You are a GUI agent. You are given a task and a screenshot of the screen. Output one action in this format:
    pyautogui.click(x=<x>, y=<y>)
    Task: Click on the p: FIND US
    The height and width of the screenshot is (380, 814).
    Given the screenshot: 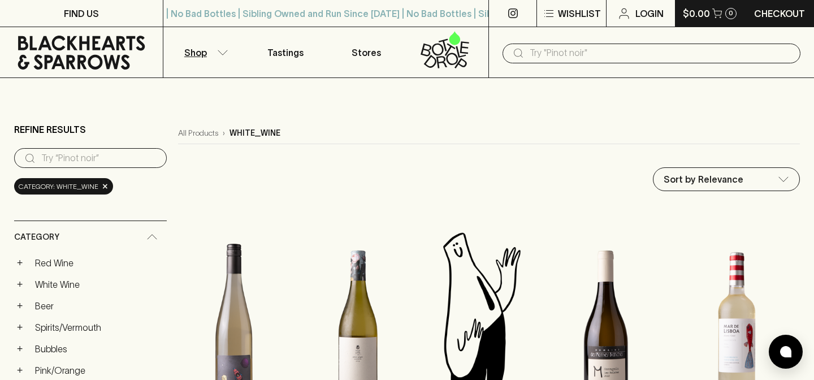 What is the action you would take?
    pyautogui.click(x=81, y=14)
    